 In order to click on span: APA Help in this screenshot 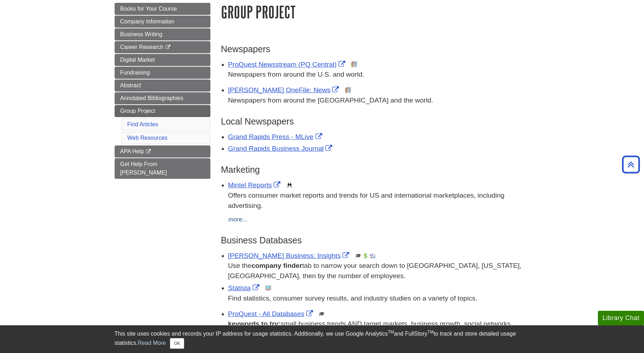, I will do `click(132, 151)`.